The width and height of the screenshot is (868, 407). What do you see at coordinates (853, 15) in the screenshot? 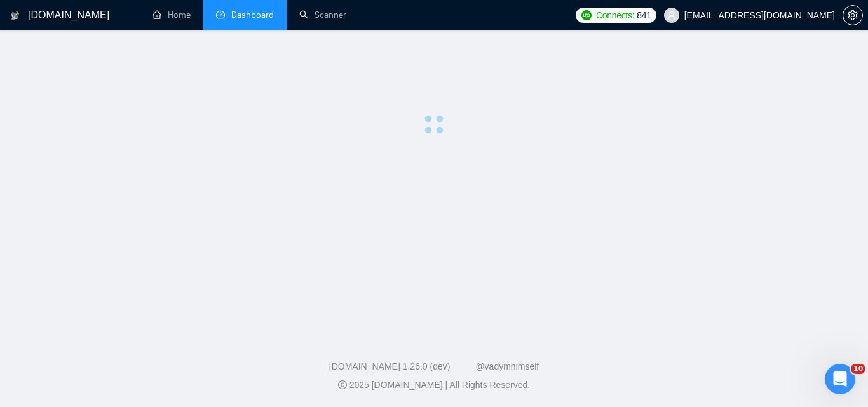
I see `button: setting` at bounding box center [853, 15].